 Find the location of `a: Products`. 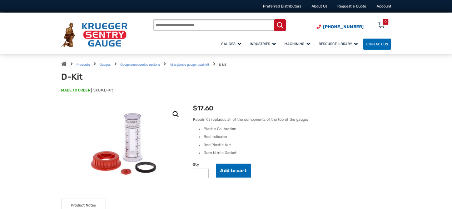

a: Products is located at coordinates (83, 65).